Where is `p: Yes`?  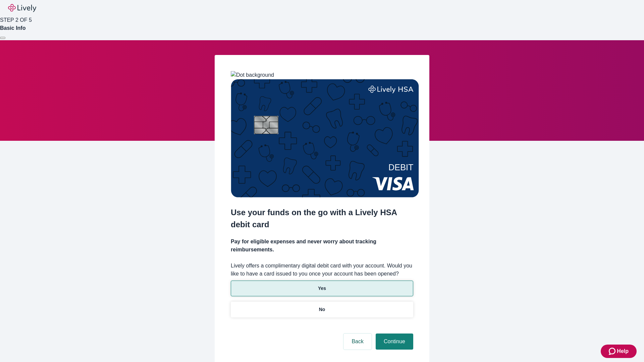
p: Yes is located at coordinates (322, 288).